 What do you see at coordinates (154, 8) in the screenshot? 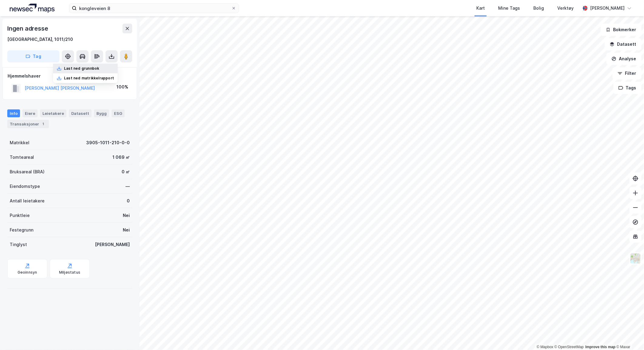
I see `input: Søk på adresse, matrikkel, gårdeiere, leietakere eller personer` at bounding box center [154, 8].